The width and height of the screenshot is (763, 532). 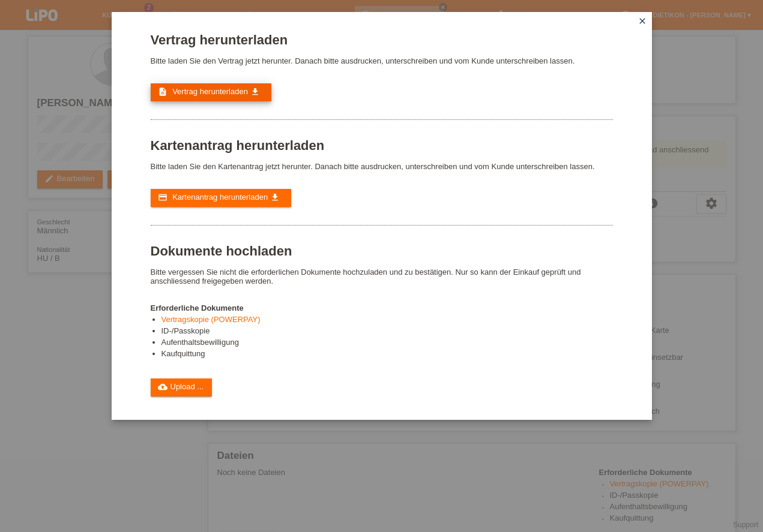 What do you see at coordinates (211, 92) in the screenshot?
I see `a: description Vertrag herunterladen get_app` at bounding box center [211, 92].